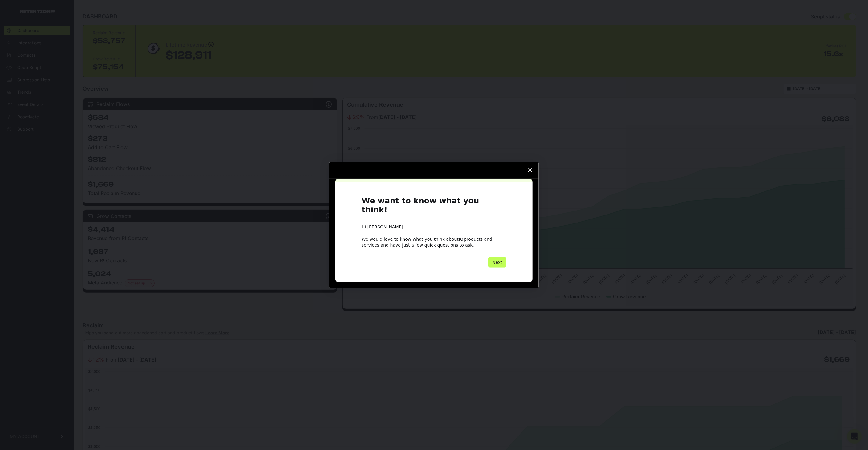 The width and height of the screenshot is (868, 450). Describe the element at coordinates (530, 170) in the screenshot. I see `span: Close survey` at that location.